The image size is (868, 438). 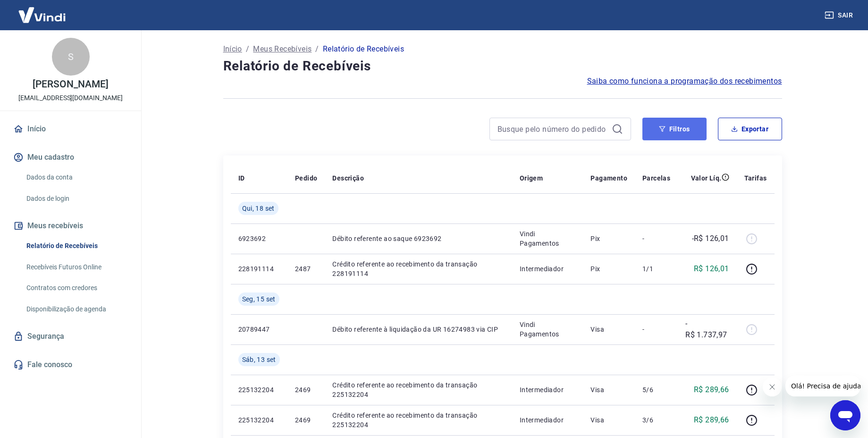 What do you see at coordinates (43, 11) in the screenshot?
I see `span: Olá! Precisa de ajuda?` at bounding box center [43, 11].